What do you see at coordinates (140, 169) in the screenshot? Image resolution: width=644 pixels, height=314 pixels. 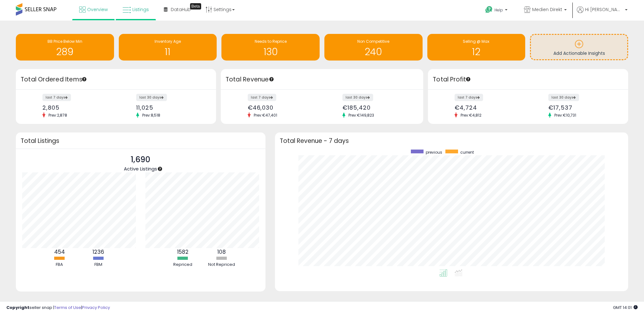 I see `span: Active Listings` at bounding box center [140, 169].